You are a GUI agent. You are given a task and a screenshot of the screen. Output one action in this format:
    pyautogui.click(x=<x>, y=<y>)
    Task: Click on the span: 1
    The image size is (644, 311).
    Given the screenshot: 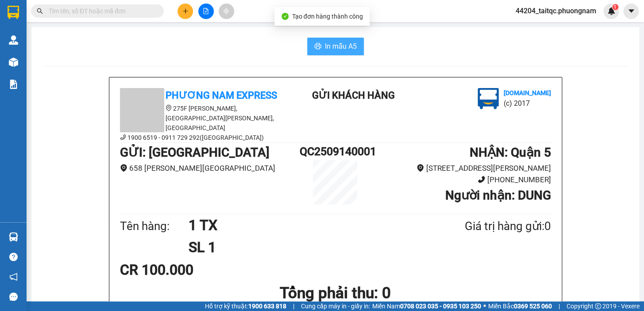 What is the action you would take?
    pyautogui.click(x=615, y=7)
    